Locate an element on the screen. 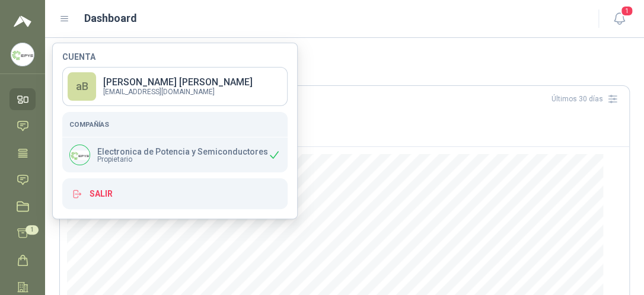  img: Logo peakr is located at coordinates (23, 22).